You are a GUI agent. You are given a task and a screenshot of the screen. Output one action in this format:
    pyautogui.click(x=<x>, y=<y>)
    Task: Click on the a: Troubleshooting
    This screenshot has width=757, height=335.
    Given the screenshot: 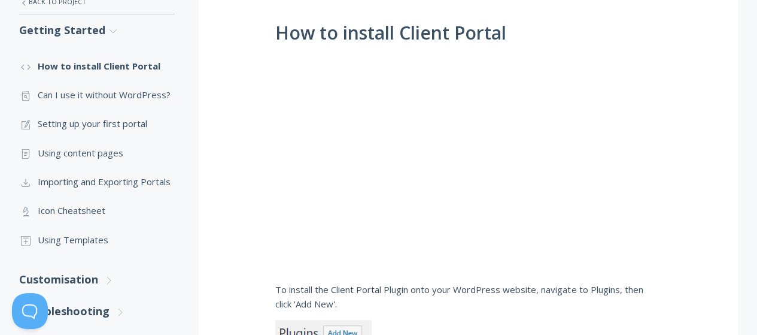 What is the action you would take?
    pyautogui.click(x=97, y=311)
    